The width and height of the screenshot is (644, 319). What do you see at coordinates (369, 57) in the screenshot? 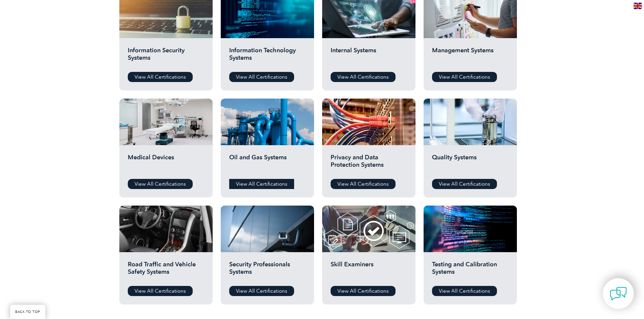
I see `h2: Internal Systems` at bounding box center [369, 57].